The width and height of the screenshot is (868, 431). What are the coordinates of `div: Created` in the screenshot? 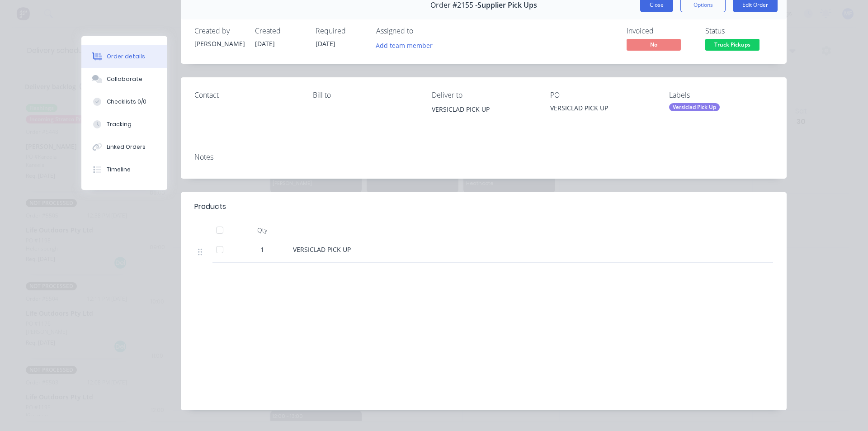 It's located at (280, 30).